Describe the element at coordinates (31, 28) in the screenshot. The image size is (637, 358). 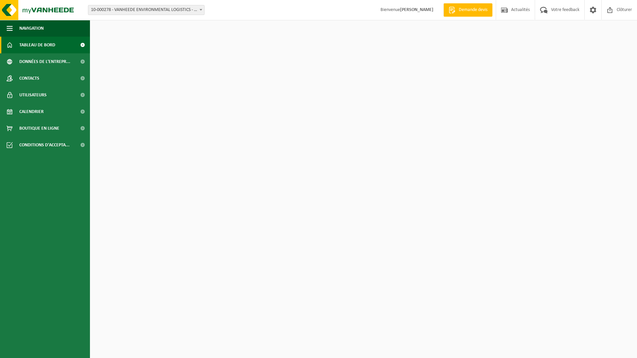
I see `span: Navigation` at that location.